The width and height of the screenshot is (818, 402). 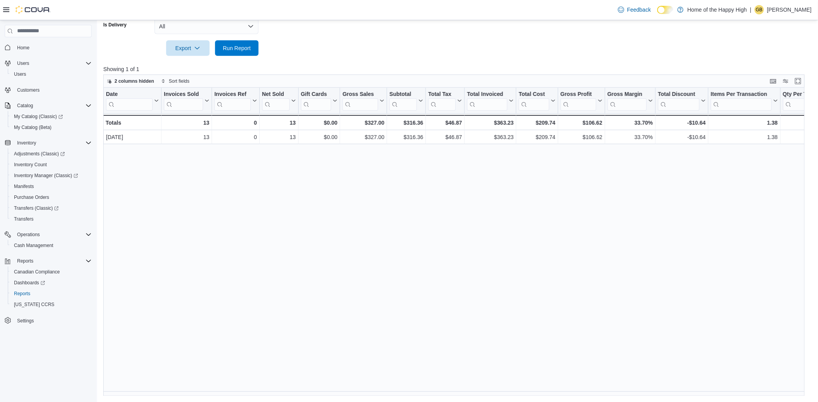 I want to click on button: Export, so click(x=188, y=48).